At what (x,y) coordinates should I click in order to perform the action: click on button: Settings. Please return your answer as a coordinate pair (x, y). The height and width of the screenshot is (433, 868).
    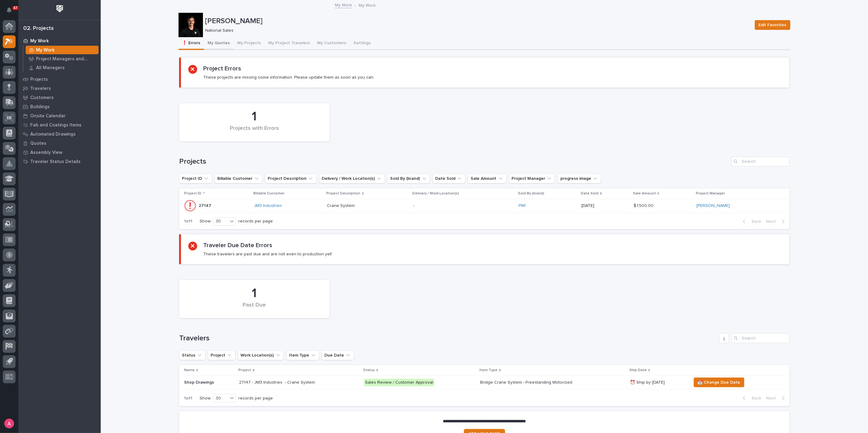
    Looking at the image, I should click on (362, 44).